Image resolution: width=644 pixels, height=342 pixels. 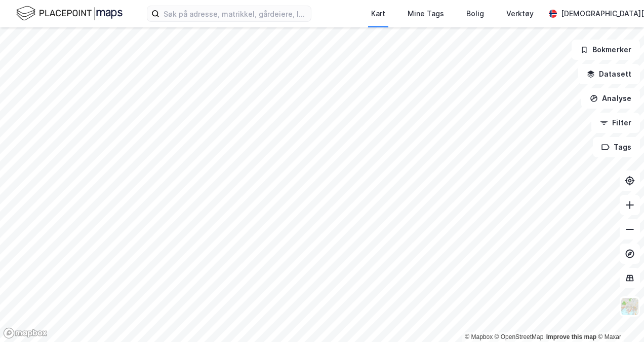 I want to click on button: Analyse, so click(x=611, y=99).